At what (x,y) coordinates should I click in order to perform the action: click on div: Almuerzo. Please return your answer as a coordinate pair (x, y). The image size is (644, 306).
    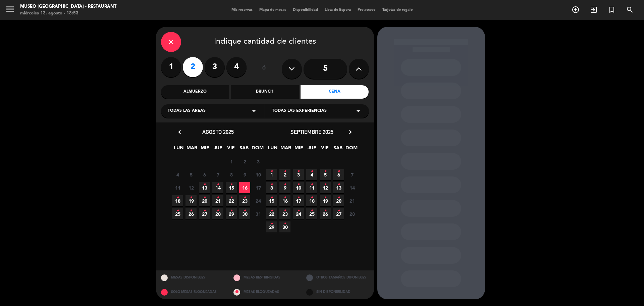
    Looking at the image, I should click on (195, 92).